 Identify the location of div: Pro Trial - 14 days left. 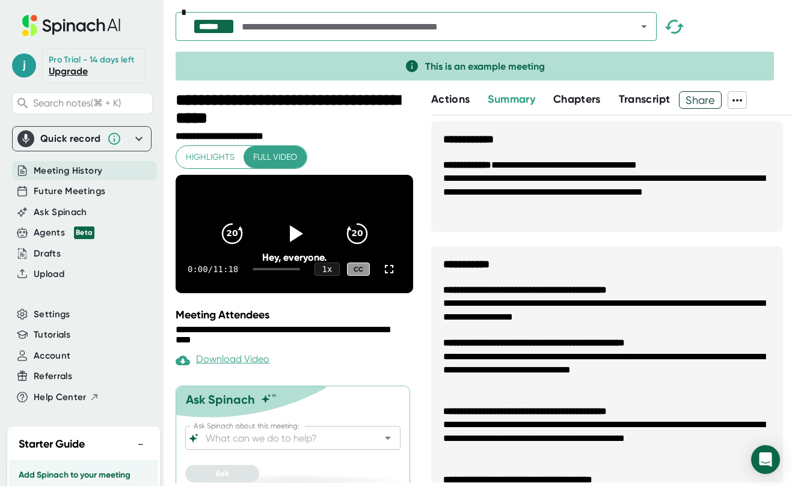
(91, 60).